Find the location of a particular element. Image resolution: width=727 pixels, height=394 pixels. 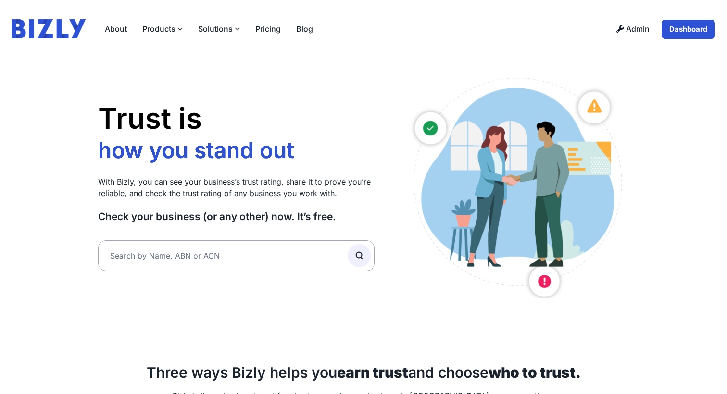

a: About is located at coordinates (116, 29).